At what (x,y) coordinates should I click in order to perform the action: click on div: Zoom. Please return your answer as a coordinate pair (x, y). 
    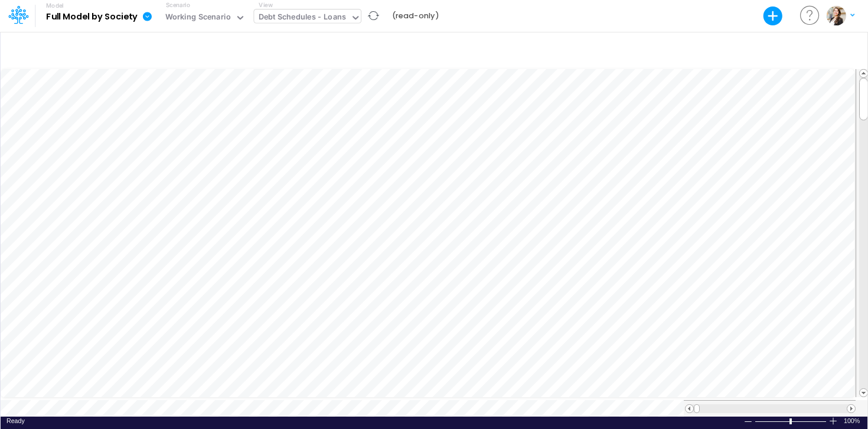
    Looking at the image, I should click on (791, 421).